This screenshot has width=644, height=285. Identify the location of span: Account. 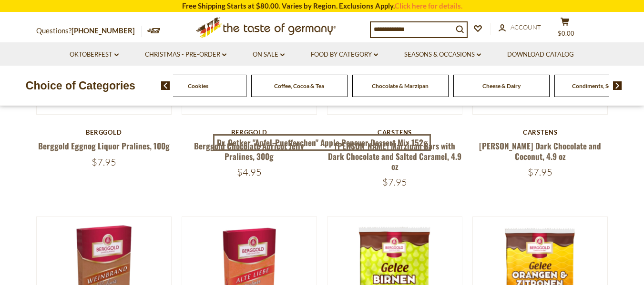
(526, 27).